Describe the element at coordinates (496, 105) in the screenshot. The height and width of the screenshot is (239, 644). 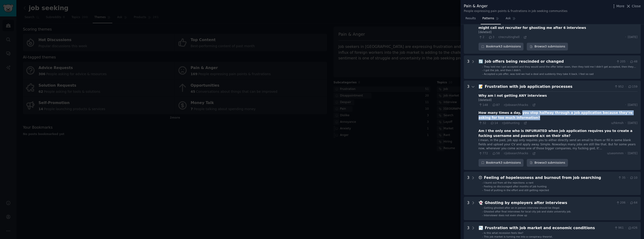
I see `span: 87` at that location.